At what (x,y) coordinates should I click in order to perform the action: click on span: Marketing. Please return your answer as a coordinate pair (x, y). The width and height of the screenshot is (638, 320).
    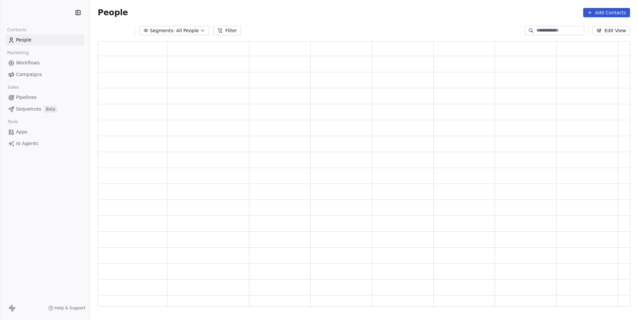
    Looking at the image, I should click on (18, 53).